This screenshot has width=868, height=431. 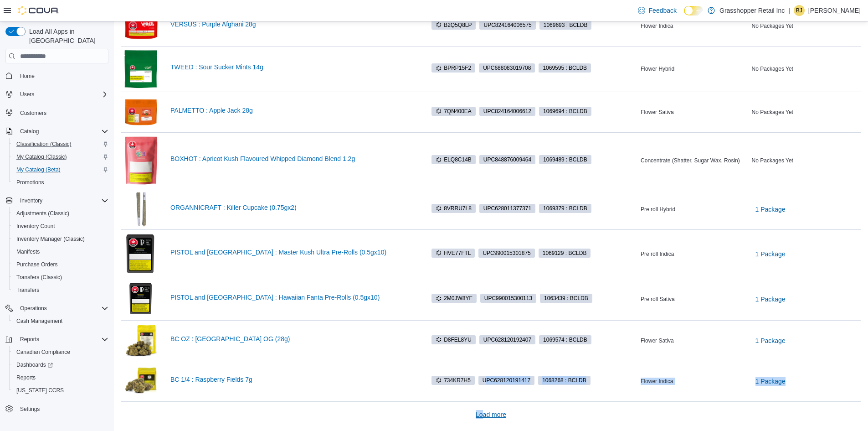 What do you see at coordinates (61, 290) in the screenshot?
I see `button: Transfers` at bounding box center [61, 290].